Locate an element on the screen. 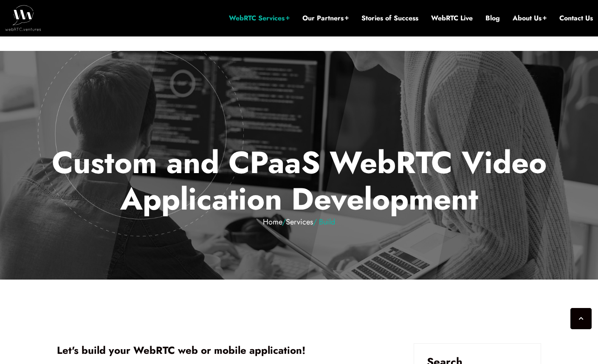 The height and width of the screenshot is (364, 598). a: WebRTC Services is located at coordinates (259, 18).